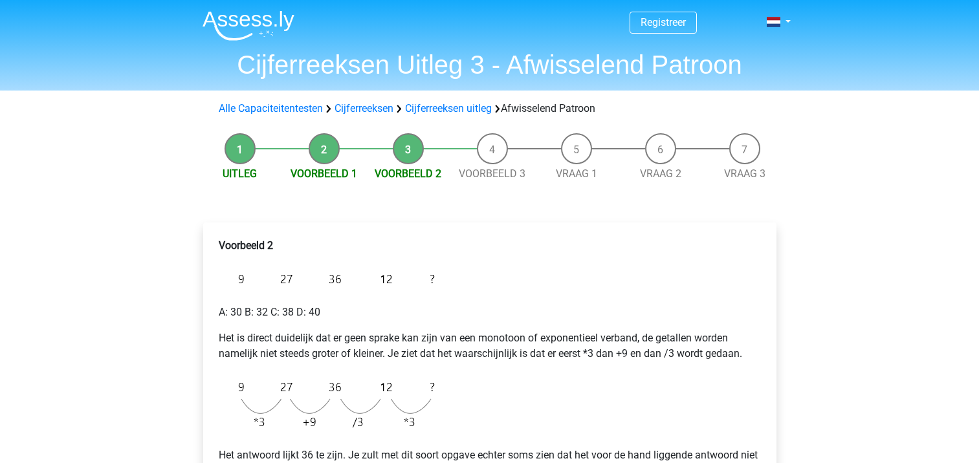 This screenshot has width=979, height=463. I want to click on b: Voorbeeld 2, so click(246, 245).